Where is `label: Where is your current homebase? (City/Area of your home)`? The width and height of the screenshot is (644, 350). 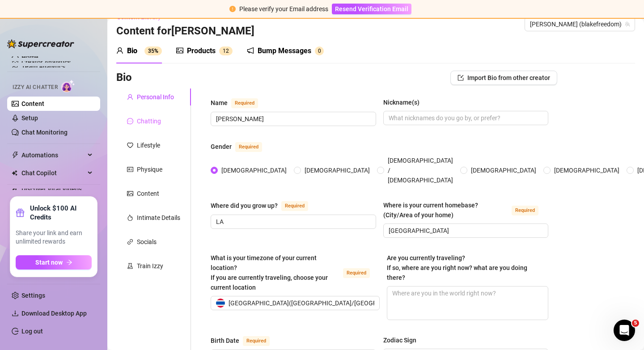
label: Where is your current homebase? (City/Area of your home) is located at coordinates (466, 210).